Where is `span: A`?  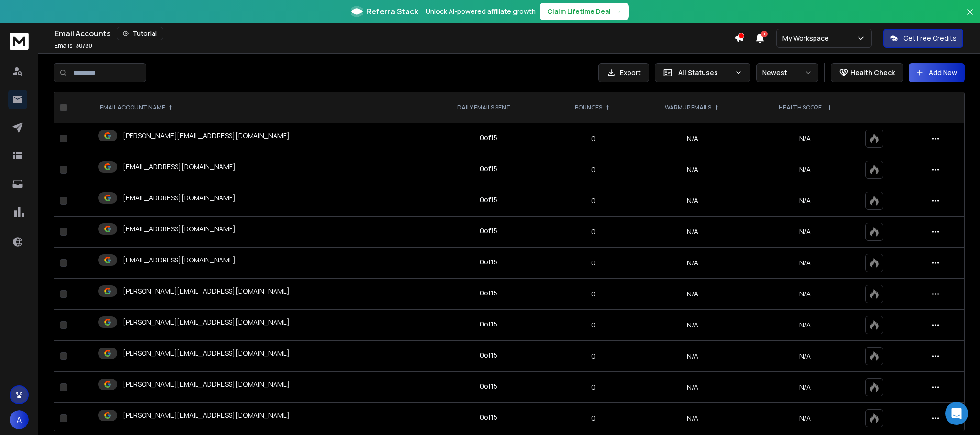
span: A is located at coordinates (19, 420).